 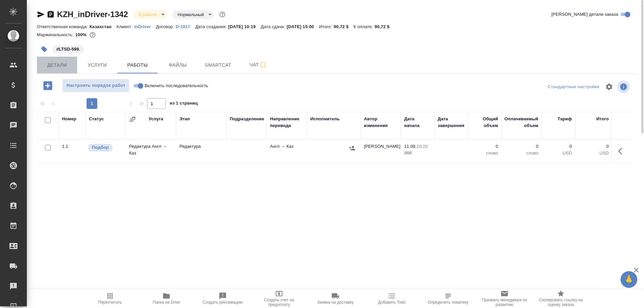 What do you see at coordinates (622, 151) in the screenshot?
I see `button: Здесь прячутся важные кнопки` at bounding box center [622, 151].